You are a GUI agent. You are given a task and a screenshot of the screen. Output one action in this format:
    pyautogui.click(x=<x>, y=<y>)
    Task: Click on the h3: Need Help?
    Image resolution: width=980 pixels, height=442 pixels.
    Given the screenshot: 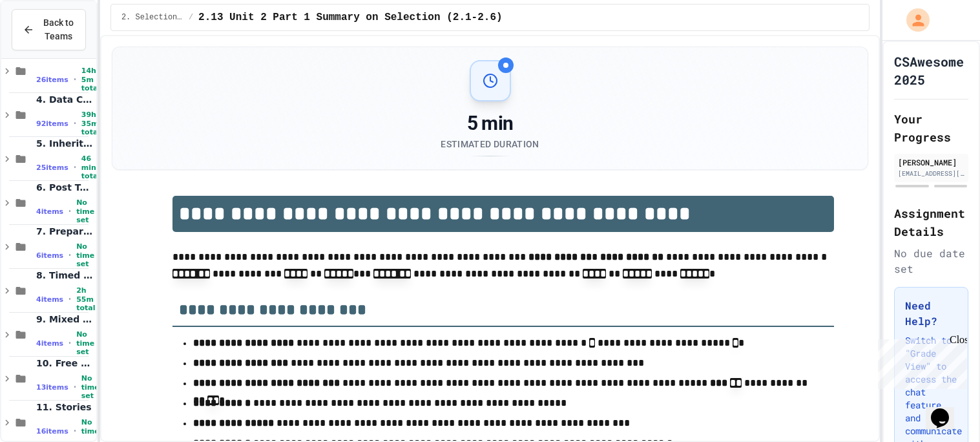 What is the action you would take?
    pyautogui.click(x=931, y=314)
    